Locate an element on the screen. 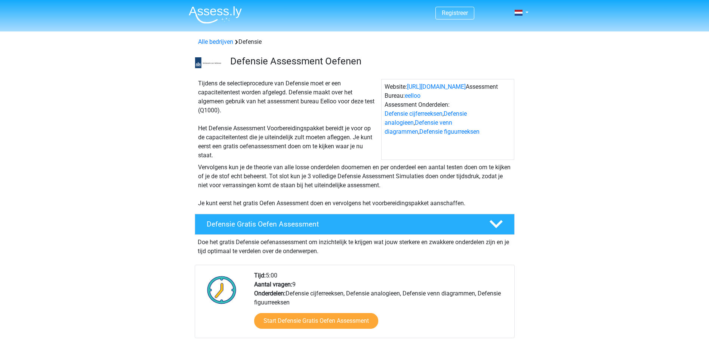 The height and width of the screenshot is (346, 709). a: Defensie figuurreeksen is located at coordinates (449, 131).